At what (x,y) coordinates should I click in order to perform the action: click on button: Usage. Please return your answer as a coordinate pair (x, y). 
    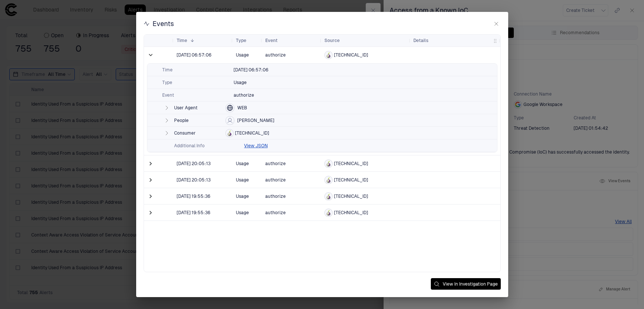
    Looking at the image, I should click on (245, 82).